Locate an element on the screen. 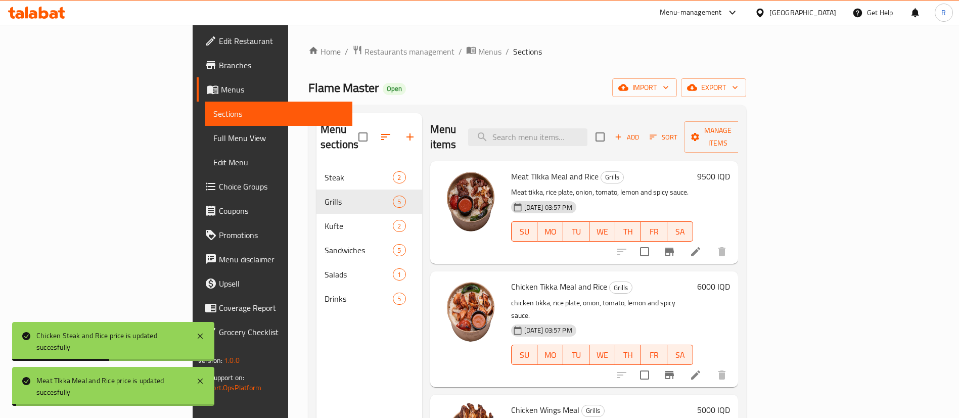 The height and width of the screenshot is (418, 959). span: 5 is located at coordinates (399, 250).